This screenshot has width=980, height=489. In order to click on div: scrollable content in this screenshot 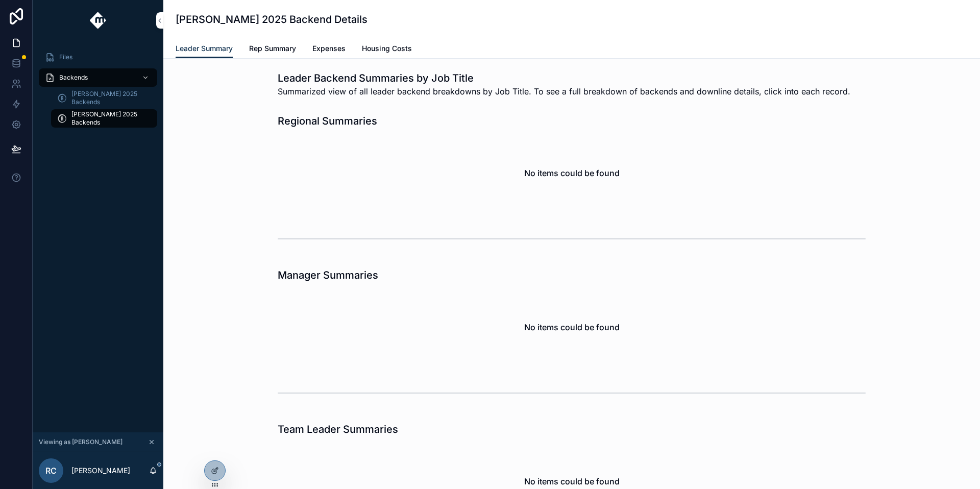, I will do `click(98, 91)`.